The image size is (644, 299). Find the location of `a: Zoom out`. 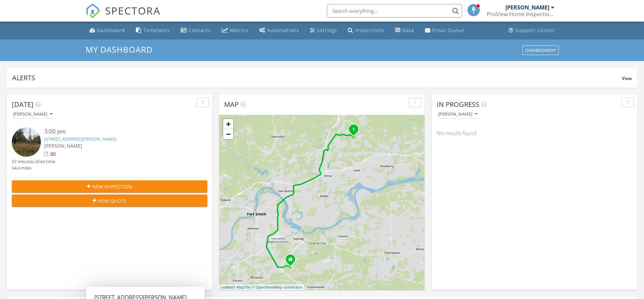

a: Zoom out is located at coordinates (228, 134).